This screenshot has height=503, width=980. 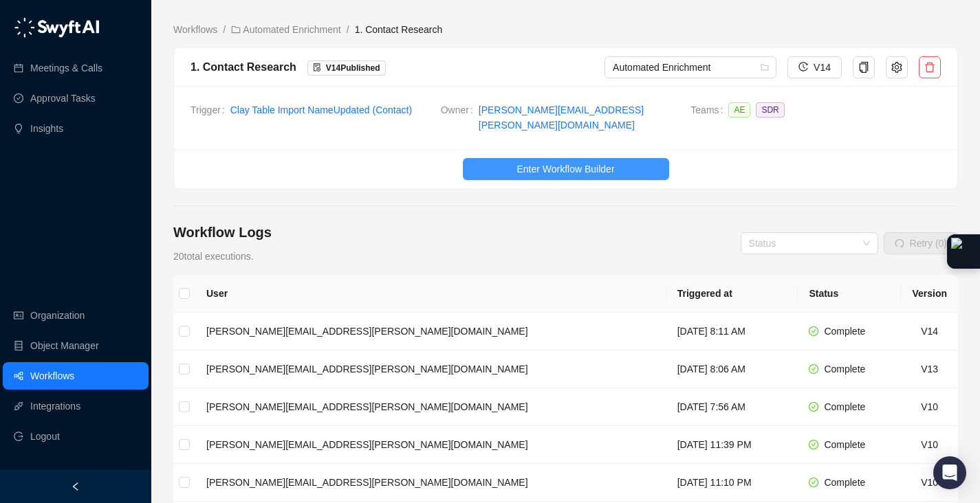 I want to click on span: SDR, so click(x=769, y=110).